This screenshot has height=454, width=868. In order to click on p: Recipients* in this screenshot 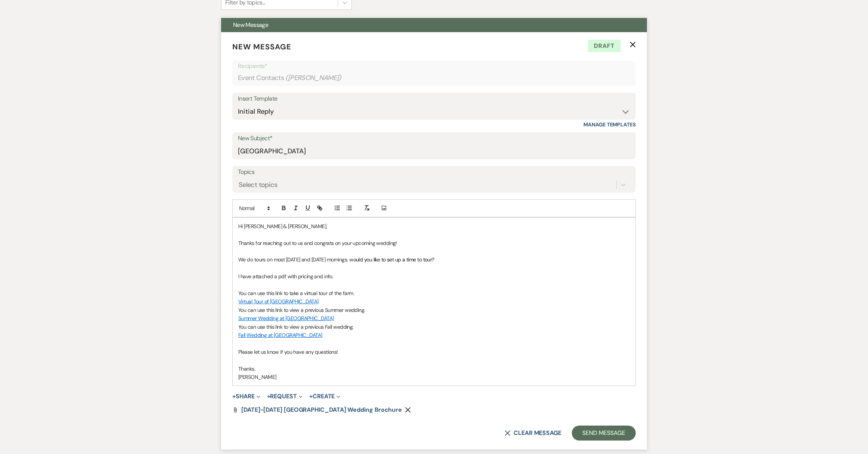, I will do `click(434, 66)`.